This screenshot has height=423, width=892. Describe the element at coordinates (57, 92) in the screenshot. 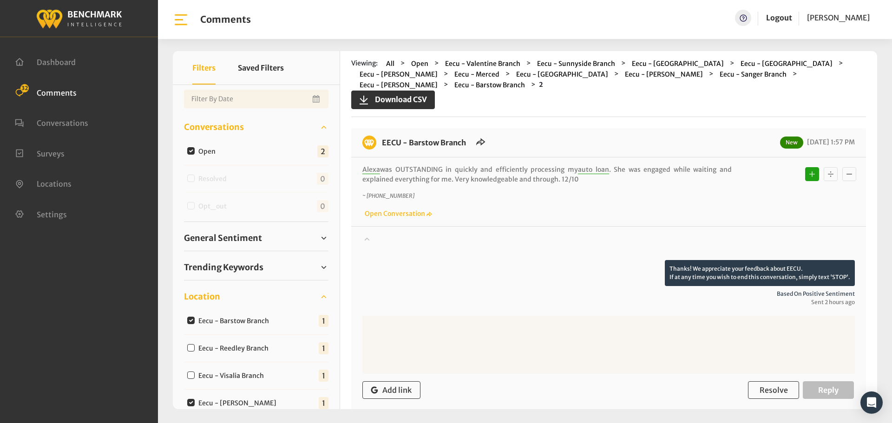

I see `span: Comments` at that location.